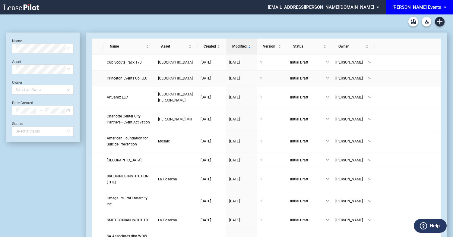 This screenshot has width=453, height=237. I want to click on span: La Cosecha, so click(167, 220).